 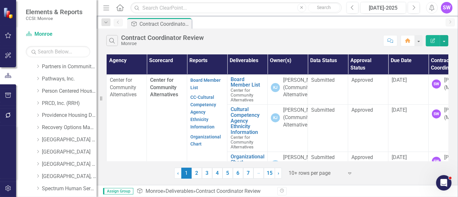 What do you see at coordinates (207, 173) in the screenshot?
I see `a: 3` at bounding box center [207, 173].